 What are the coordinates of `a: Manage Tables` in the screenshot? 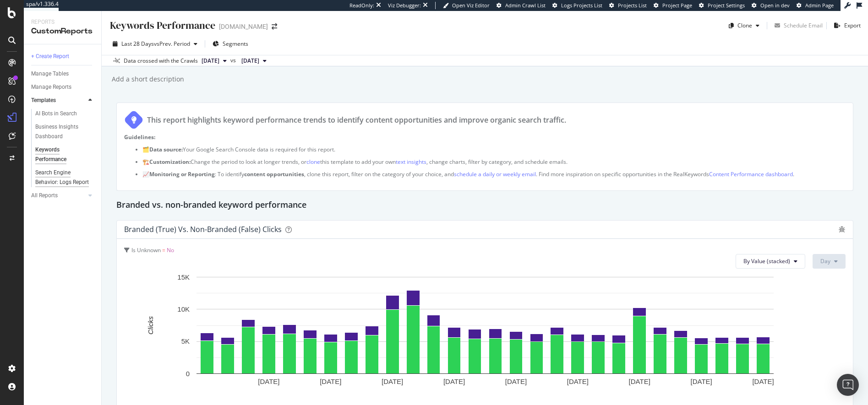 It's located at (63, 74).